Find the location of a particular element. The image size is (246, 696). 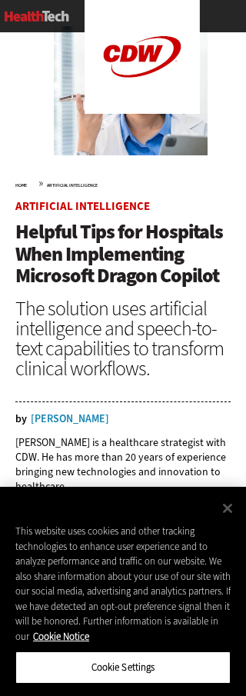

div: User menu is located at coordinates (219, 135).